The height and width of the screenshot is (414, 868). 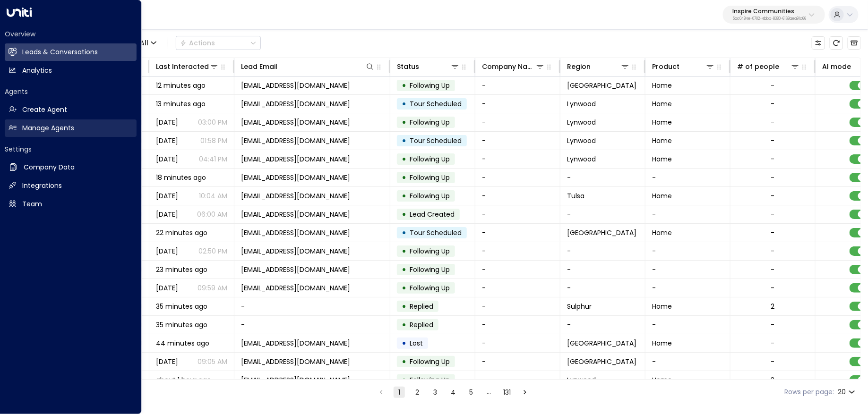 What do you see at coordinates (71, 128) in the screenshot?
I see `a: Manage Agents` at bounding box center [71, 128].